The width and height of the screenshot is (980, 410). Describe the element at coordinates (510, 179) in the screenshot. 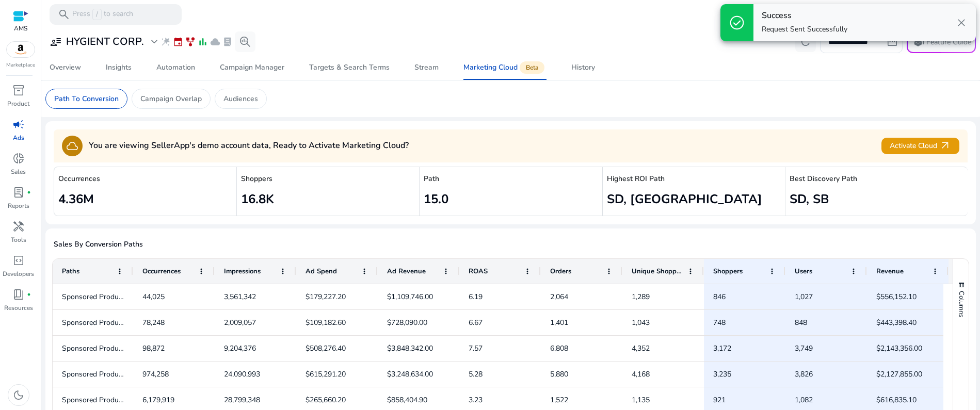

I see `h5: Path` at that location.